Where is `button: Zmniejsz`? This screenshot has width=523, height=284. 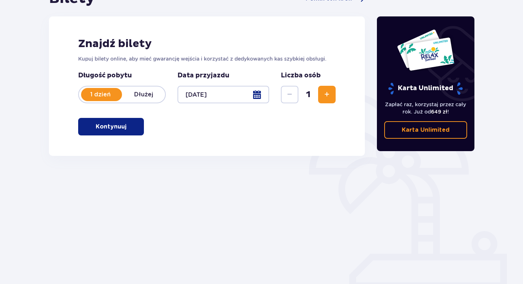 button: Zmniejsz is located at coordinates (290, 95).